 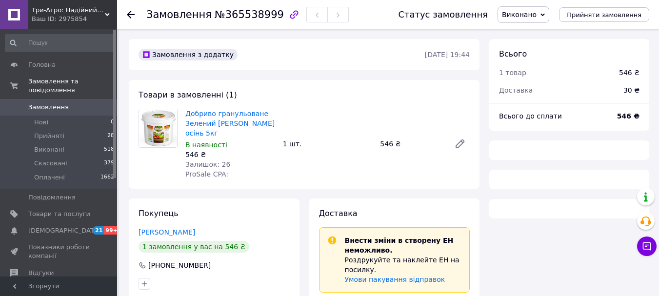 What do you see at coordinates (74, 19) in the screenshot?
I see `div: Ваш ID: 2975854` at bounding box center [74, 19].